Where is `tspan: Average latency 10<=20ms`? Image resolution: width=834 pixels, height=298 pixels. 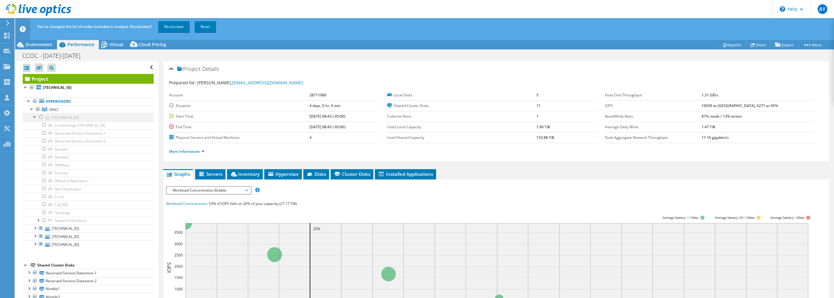 tspan: Average latency 10<=20ms is located at coordinates (735, 218).